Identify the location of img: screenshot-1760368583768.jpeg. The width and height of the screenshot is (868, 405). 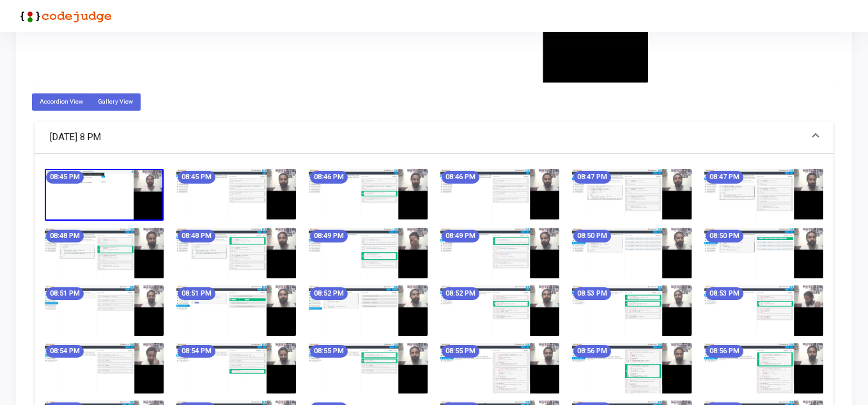
(368, 193).